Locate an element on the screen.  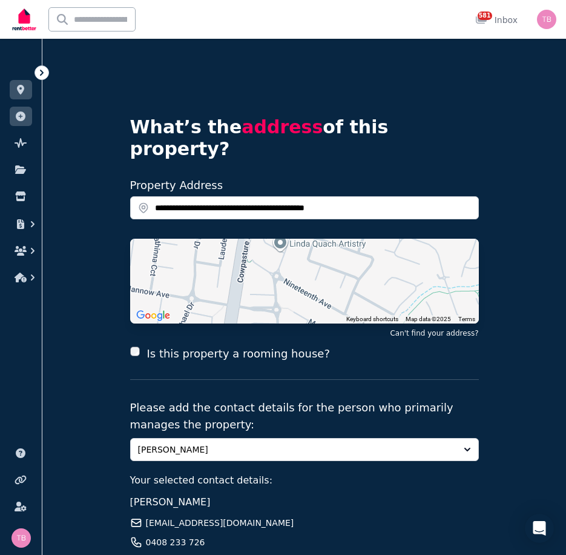
p: Please add the contact details for the person who primarily manages the property: is located at coordinates (305, 416).